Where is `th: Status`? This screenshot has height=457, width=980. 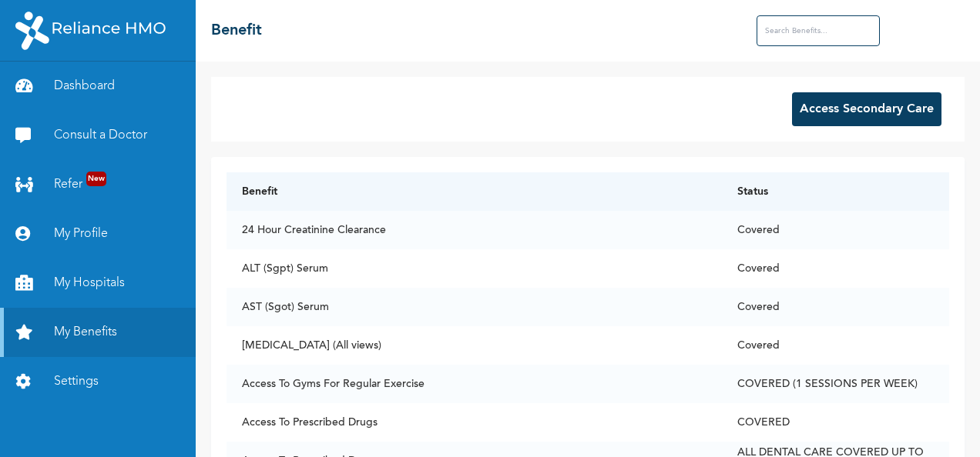
th: Status is located at coordinates (835, 192).